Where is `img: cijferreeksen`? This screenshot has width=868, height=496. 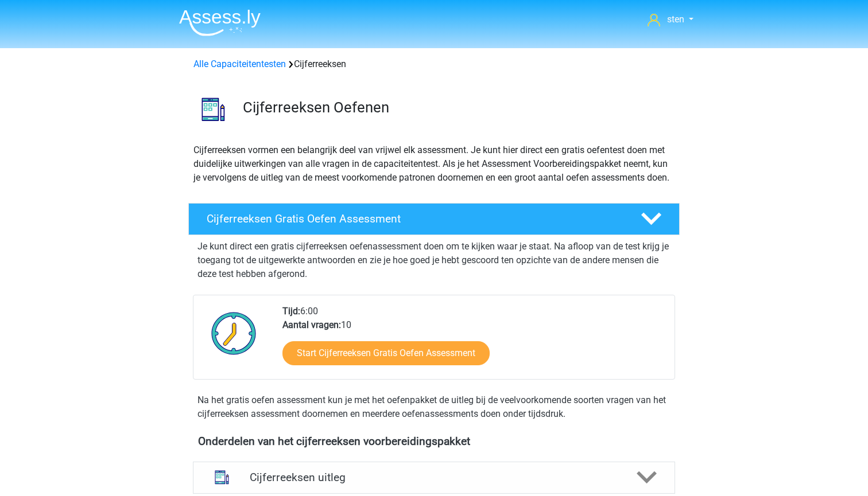
img: cijferreeksen is located at coordinates (213, 109).